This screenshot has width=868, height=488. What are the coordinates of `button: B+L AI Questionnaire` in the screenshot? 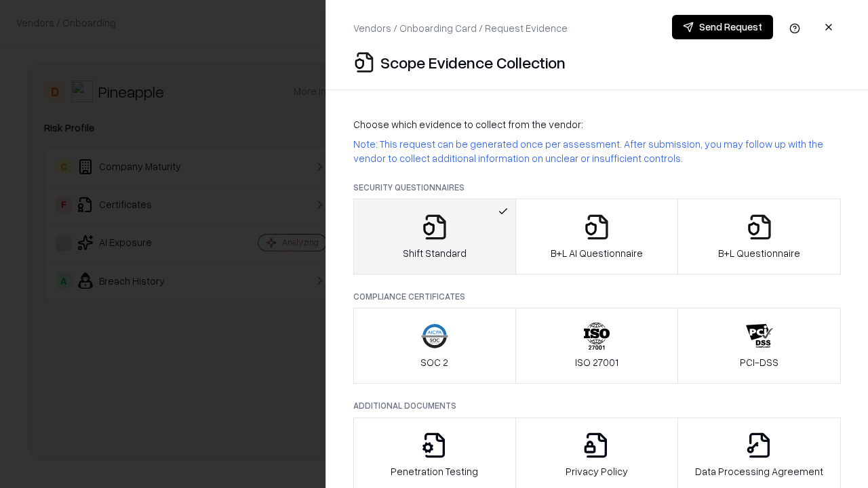 It's located at (597, 236).